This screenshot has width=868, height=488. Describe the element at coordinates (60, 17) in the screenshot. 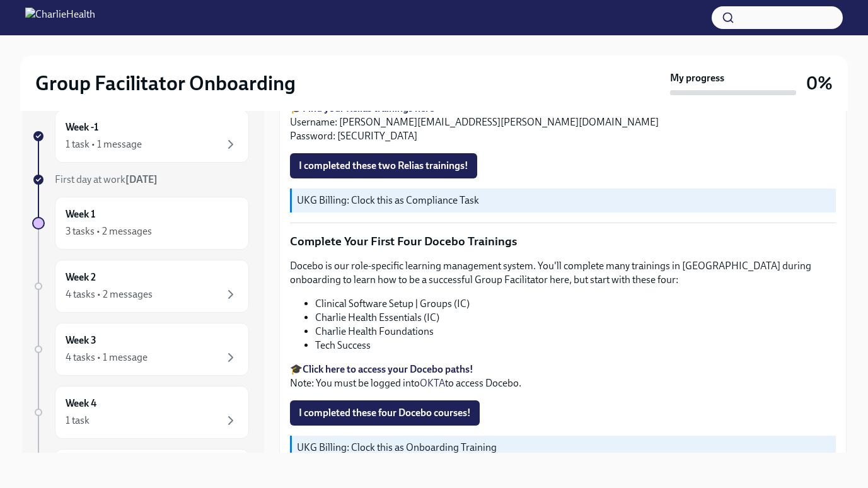

I see `img: CharlieHealth` at that location.